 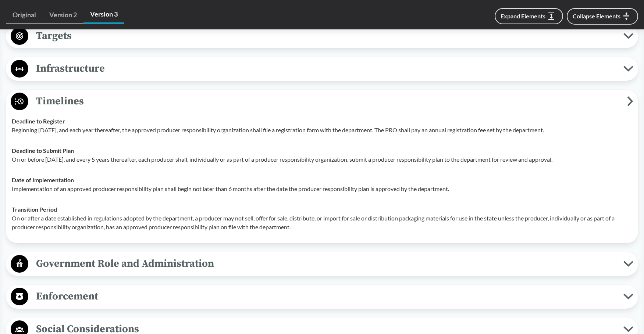 I want to click on a: Version 2, so click(x=63, y=15).